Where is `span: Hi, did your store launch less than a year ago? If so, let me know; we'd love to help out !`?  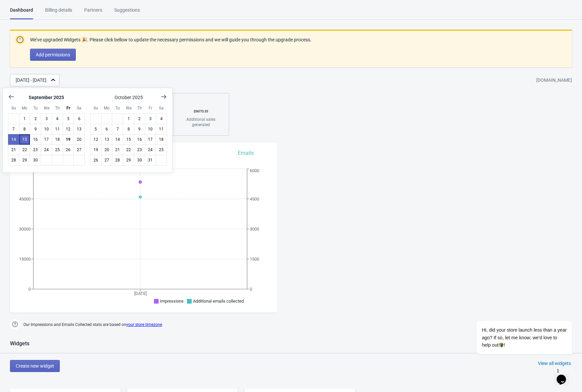 span: Hi, did your store launch less than a year ago? If so, let me know; we'd love to help out ! is located at coordinates (69, 77).